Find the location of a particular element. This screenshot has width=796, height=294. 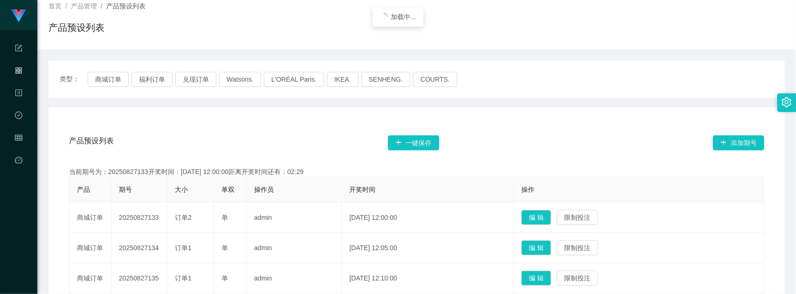

button: 图标: plus添加期号 is located at coordinates (739, 143).